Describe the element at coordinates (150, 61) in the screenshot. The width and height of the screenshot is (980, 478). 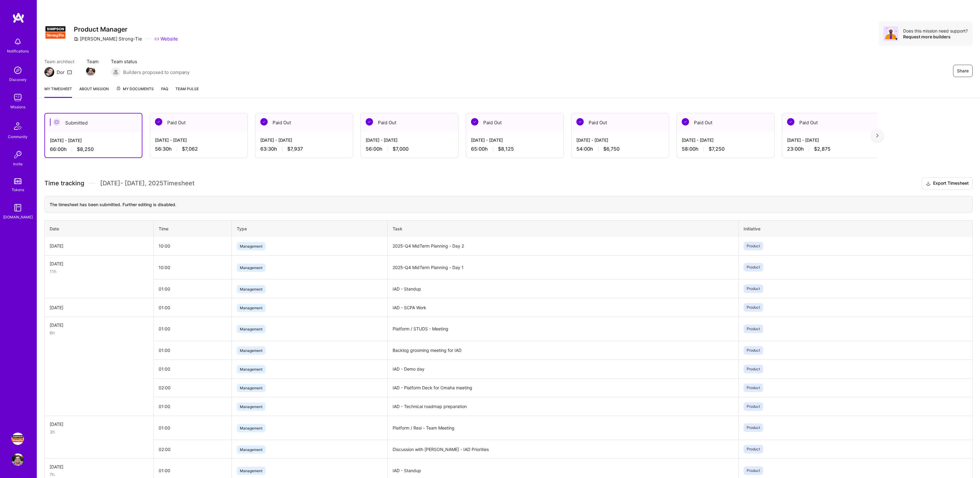
I see `span: Team status` at that location.